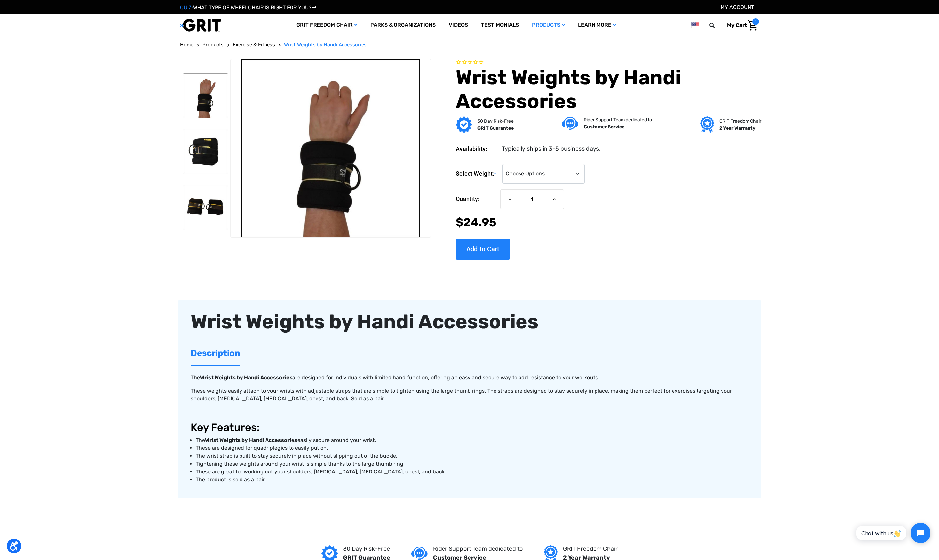 The height and width of the screenshot is (560, 939). What do you see at coordinates (32, 15) in the screenshot?
I see `button: Chat with us👋` at bounding box center [32, 15].